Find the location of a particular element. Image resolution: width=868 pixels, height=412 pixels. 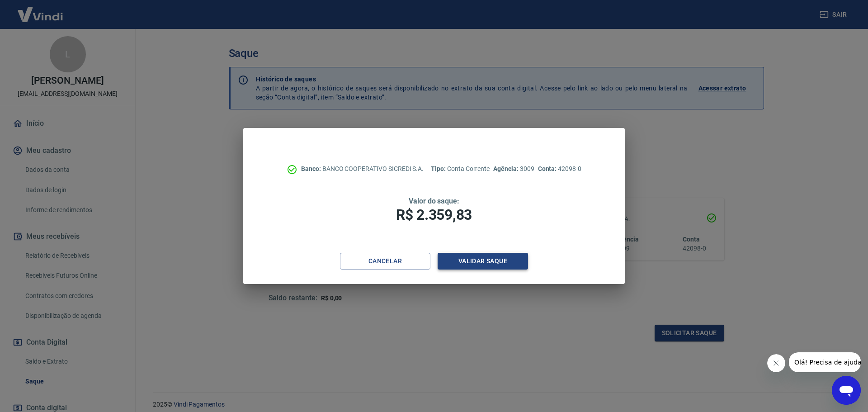

span: R$ 2.359,83 is located at coordinates (434, 215).